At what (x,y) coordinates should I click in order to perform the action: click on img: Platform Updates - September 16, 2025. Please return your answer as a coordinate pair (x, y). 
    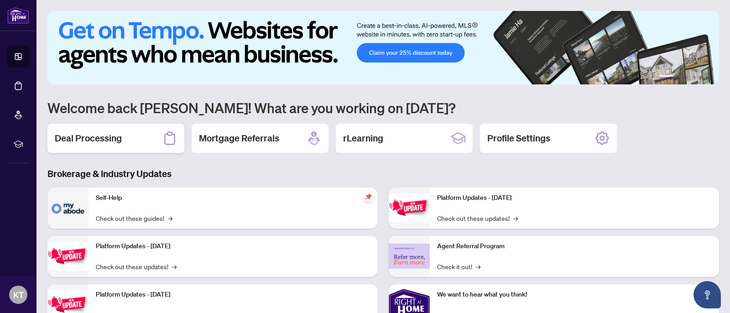
    Looking at the image, I should click on (68, 256).